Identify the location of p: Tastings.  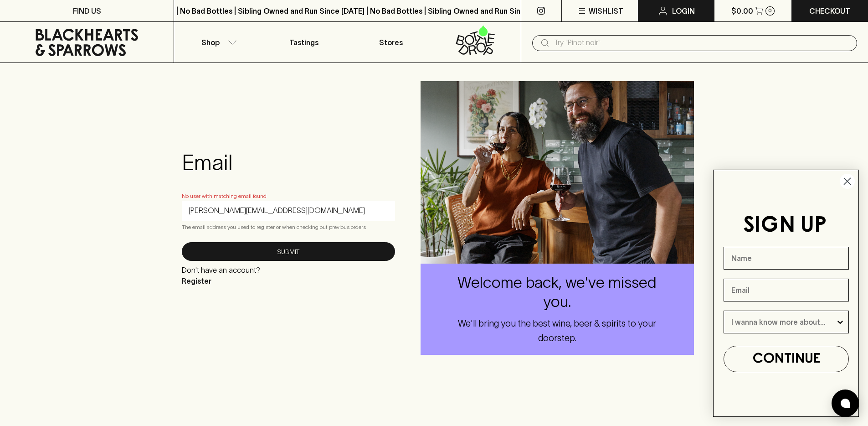
(304, 43).